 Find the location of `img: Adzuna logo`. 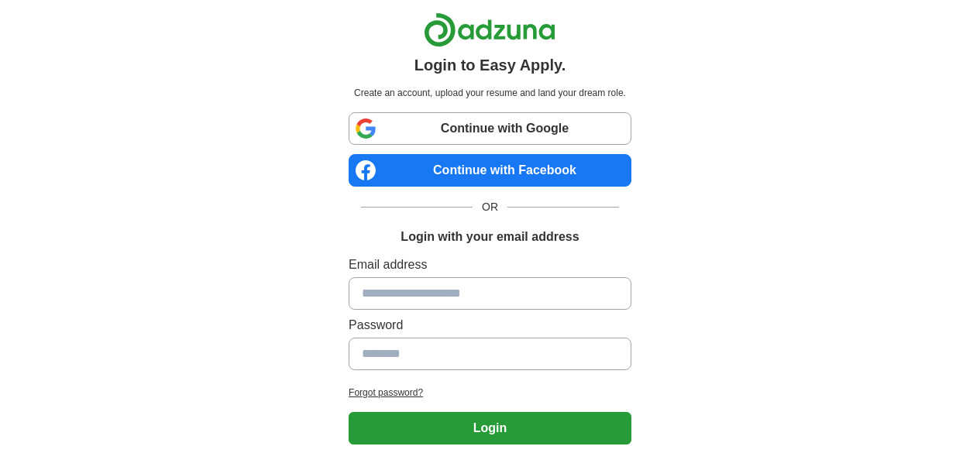

img: Adzuna logo is located at coordinates (490, 30).